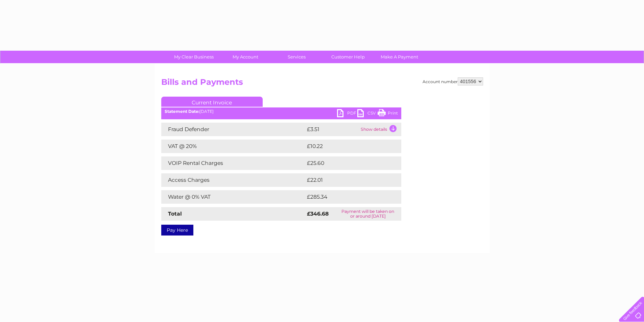  What do you see at coordinates (348, 57) in the screenshot?
I see `a: Customer Help` at bounding box center [348, 57].